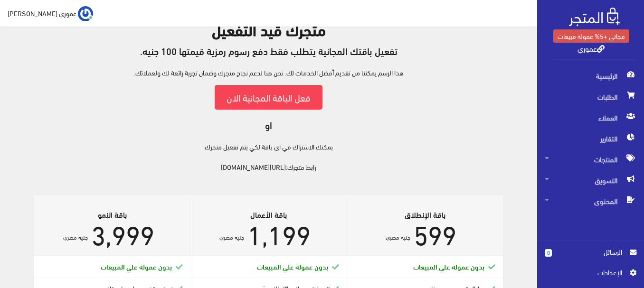  What do you see at coordinates (269, 96) in the screenshot?
I see `a: فعل الباقة المجانية الان` at bounding box center [269, 96].